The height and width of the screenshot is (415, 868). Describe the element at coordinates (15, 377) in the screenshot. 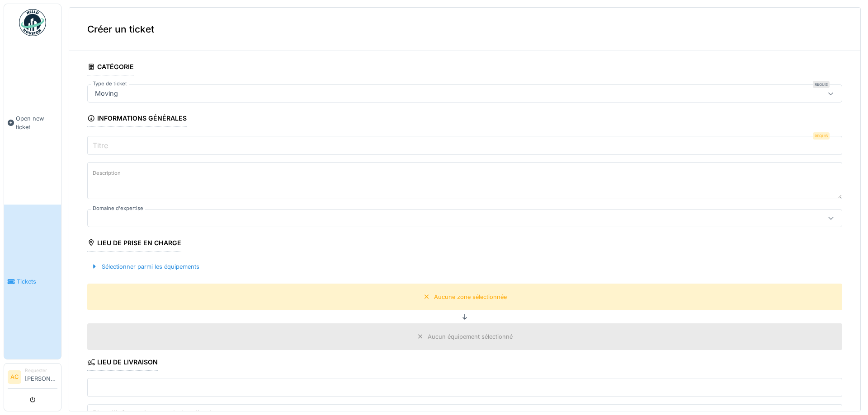

I see `li: AC` at that location.